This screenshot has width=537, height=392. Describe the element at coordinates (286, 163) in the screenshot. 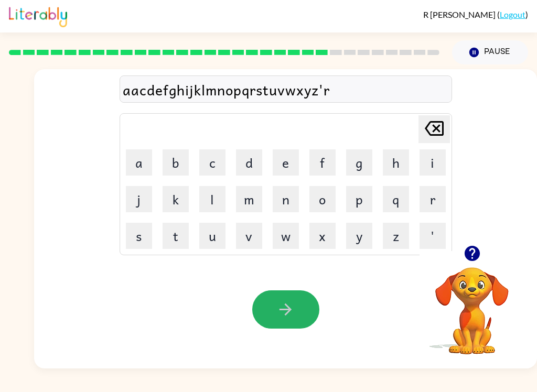

I see `button: e` at that location.